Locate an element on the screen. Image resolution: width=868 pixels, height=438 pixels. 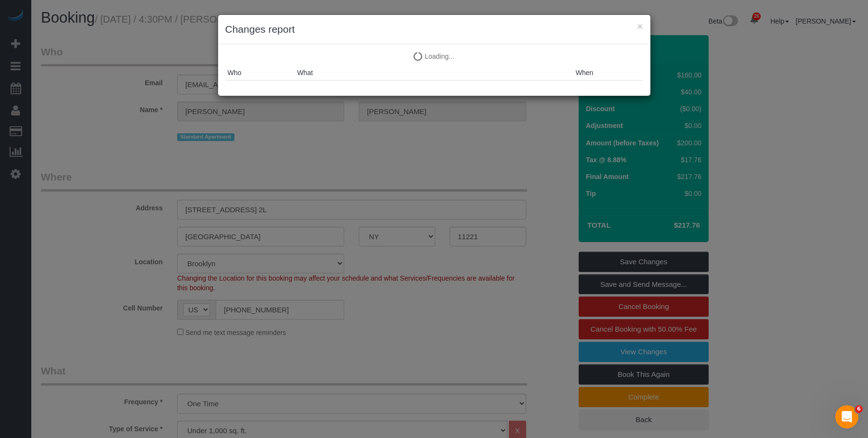
th: When is located at coordinates (608, 73).